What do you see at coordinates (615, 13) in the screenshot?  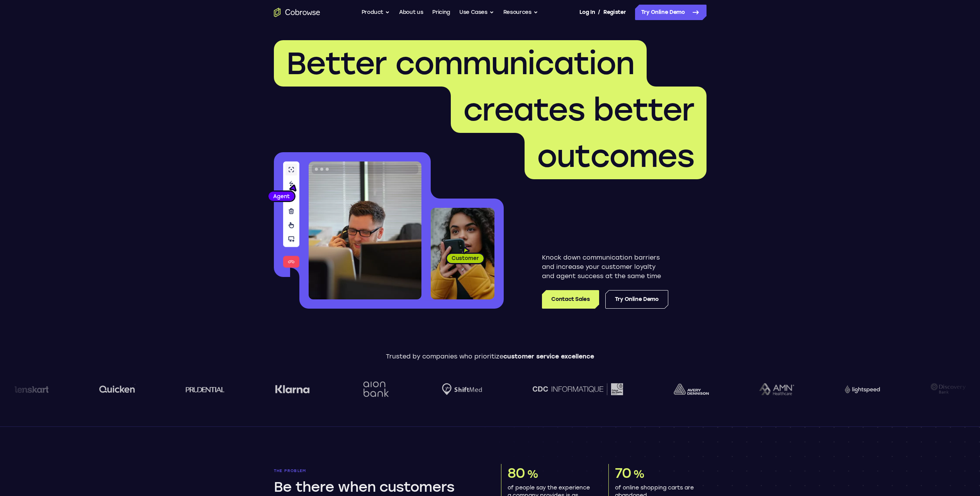 I see `a: Register` at bounding box center [615, 13].